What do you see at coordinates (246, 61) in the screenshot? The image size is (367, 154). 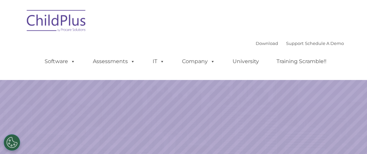 I see `a: University` at bounding box center [246, 61].